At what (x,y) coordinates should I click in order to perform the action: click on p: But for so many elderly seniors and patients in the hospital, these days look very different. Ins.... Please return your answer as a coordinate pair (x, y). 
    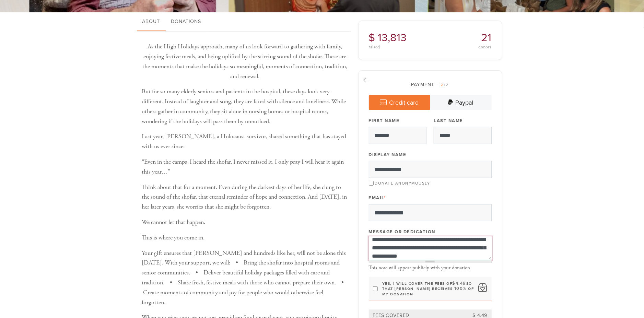
    Looking at the image, I should click on (245, 106).